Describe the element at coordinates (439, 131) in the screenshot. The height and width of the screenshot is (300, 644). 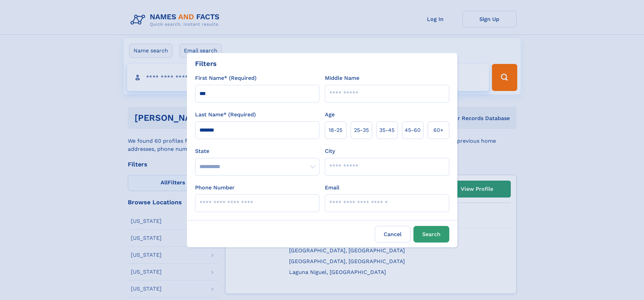
I see `span: 60+` at that location.